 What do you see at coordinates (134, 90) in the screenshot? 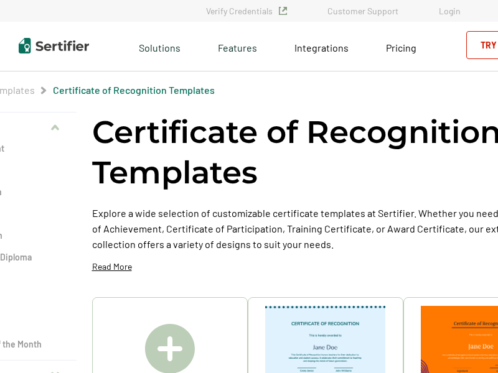
I see `span: Certificate of Recognition Templates` at bounding box center [134, 90].